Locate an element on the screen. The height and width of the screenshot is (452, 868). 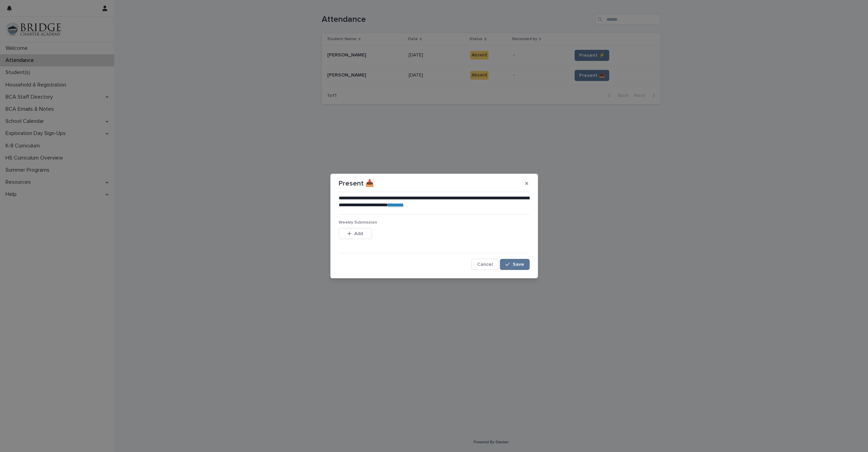
span: Weekly Submission is located at coordinates (358, 223).